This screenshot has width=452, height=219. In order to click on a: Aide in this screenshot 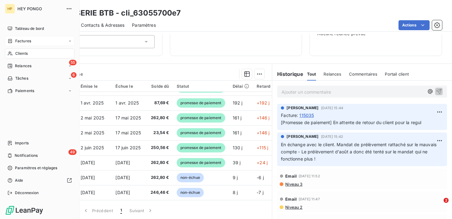, I will do `click(40, 180)`.